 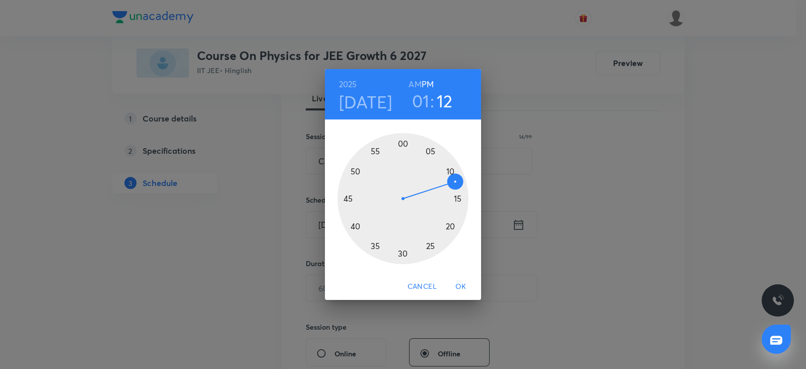 I want to click on button: AM, so click(x=415, y=84).